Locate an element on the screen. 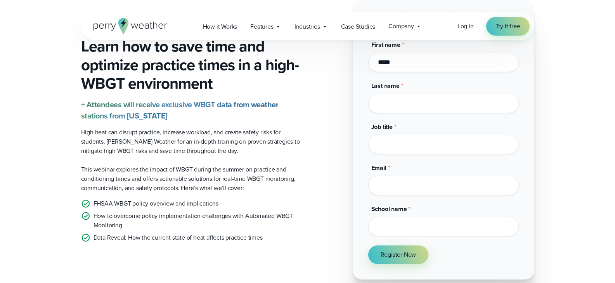 This screenshot has width=615, height=283. h3: Learn how to save time and optimize practice times in a high-WBGT environment is located at coordinates (191, 65).